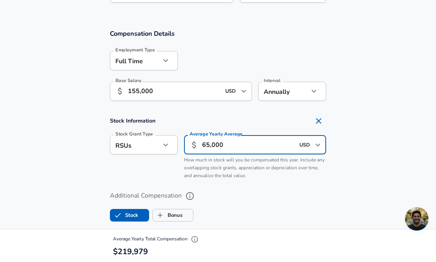 The height and width of the screenshot is (262, 436). Describe the element at coordinates (134, 134) in the screenshot. I see `label: Stock Grant Type` at that location.